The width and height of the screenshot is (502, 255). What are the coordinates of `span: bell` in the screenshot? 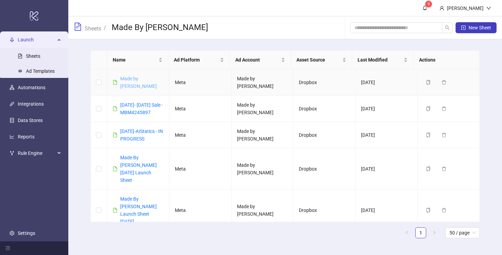 It's located at (425, 8).